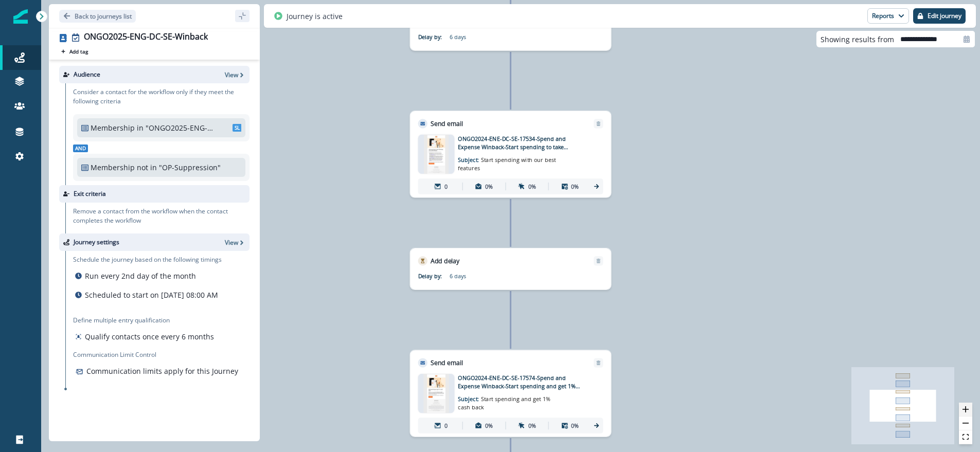 This screenshot has width=980, height=452. What do you see at coordinates (21, 16) in the screenshot?
I see `img: Inflection` at bounding box center [21, 16].